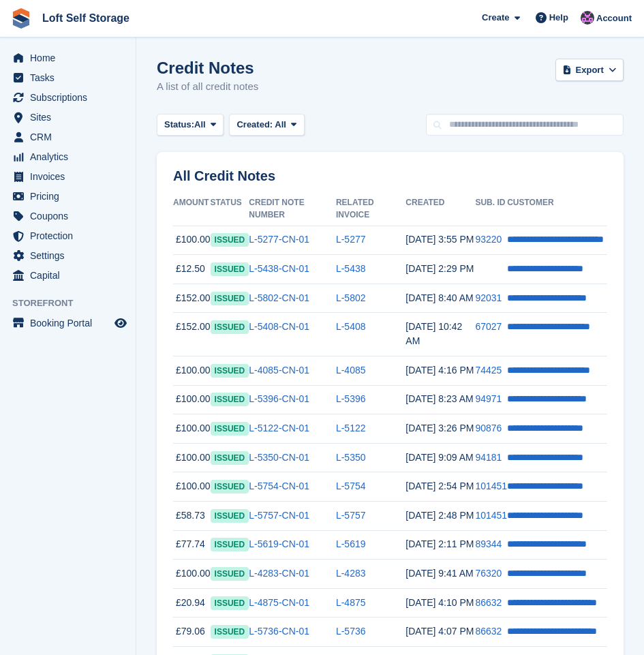 The height and width of the screenshot is (655, 644). What do you see at coordinates (440, 268) in the screenshot?
I see `time: 2025-09-16 13:29:35 UTC` at bounding box center [440, 268].